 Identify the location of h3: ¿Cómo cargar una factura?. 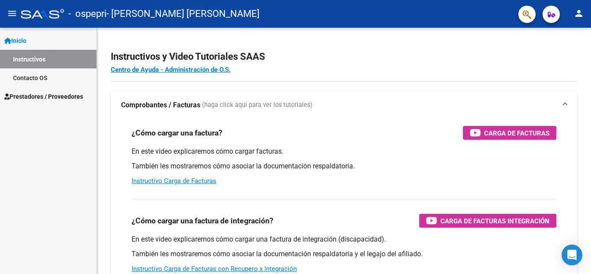
(177, 133).